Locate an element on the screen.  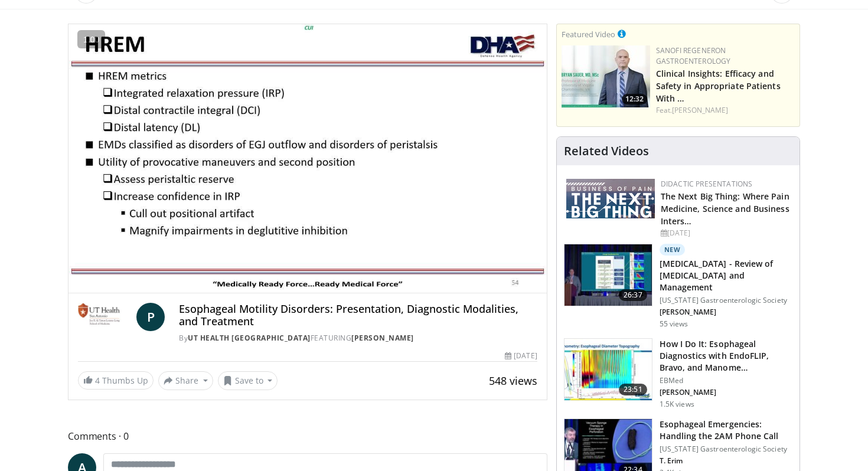
a: P is located at coordinates (150, 317).